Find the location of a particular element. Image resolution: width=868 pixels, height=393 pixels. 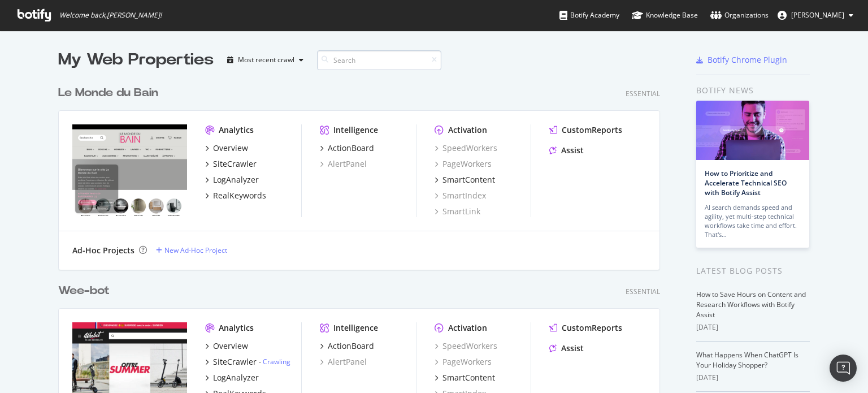

a: RealKeywords is located at coordinates (236, 195).